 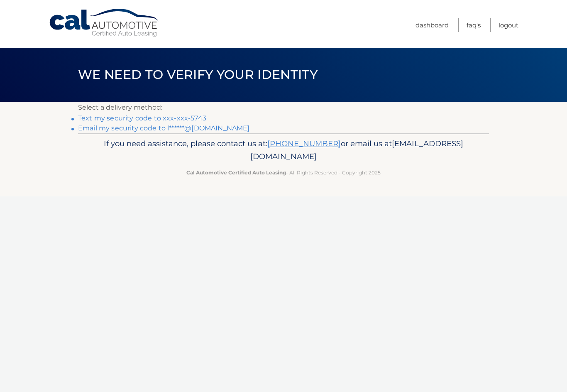 What do you see at coordinates (105, 23) in the screenshot?
I see `a: Cal Automotive` at bounding box center [105, 23].